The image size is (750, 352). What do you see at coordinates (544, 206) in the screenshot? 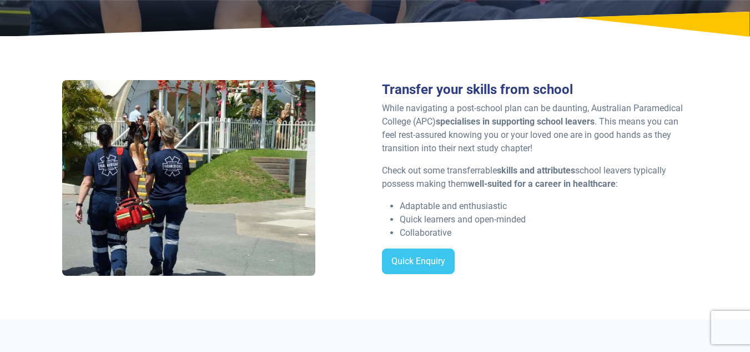
I see `li: Adaptable and enthusiastic` at bounding box center [544, 206].